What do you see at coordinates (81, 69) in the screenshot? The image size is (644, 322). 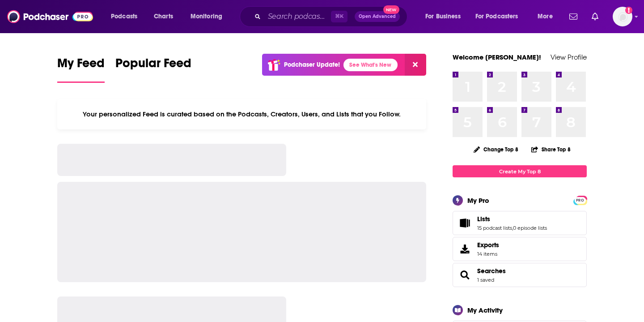 I see `a: My Feed` at bounding box center [81, 69].